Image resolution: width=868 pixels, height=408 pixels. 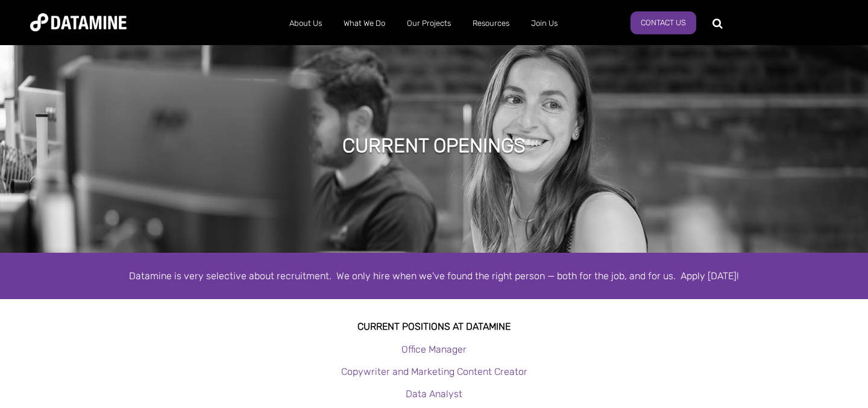 What do you see at coordinates (434, 146) in the screenshot?
I see `h1: Current Openings` at bounding box center [434, 146].